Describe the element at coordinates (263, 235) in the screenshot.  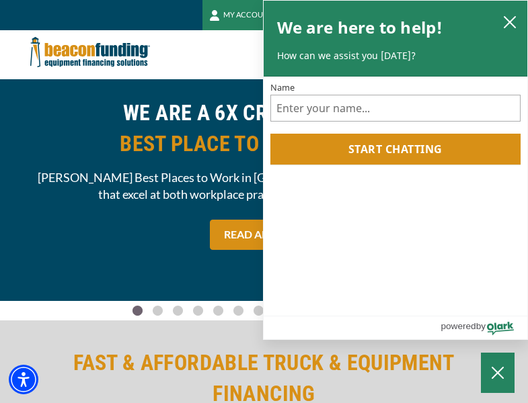
I see `a: READ ABOUT IT` at that location.